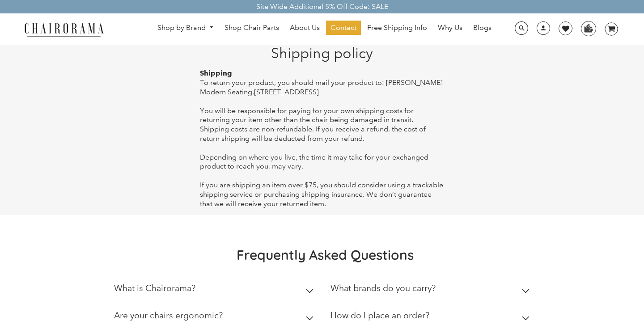 Image resolution: width=644 pixels, height=321 pixels. I want to click on h1: Shipping policy, so click(321, 53).